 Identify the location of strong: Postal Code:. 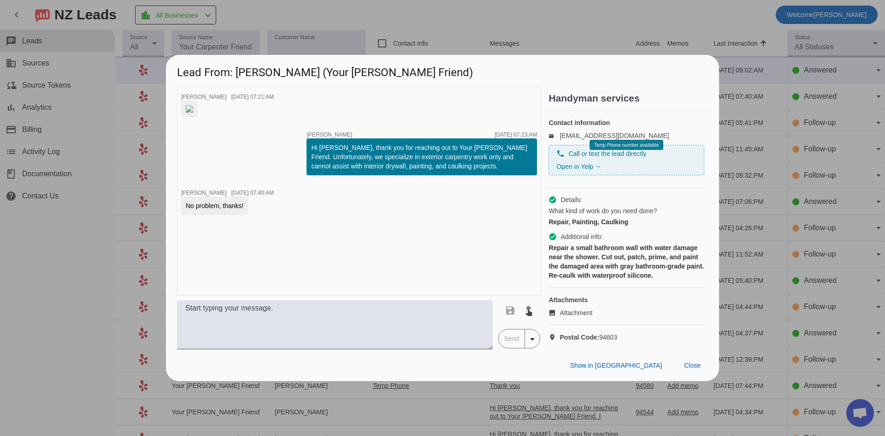
(579, 337).